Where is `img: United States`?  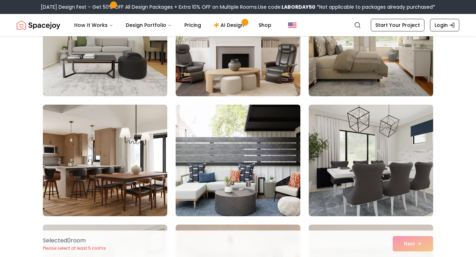 img: United States is located at coordinates (292, 25).